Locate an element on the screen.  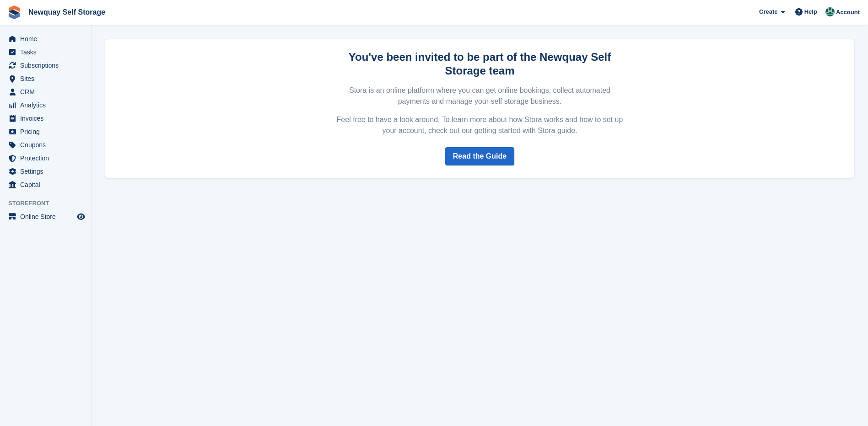
span: Pricing is located at coordinates (48, 131).